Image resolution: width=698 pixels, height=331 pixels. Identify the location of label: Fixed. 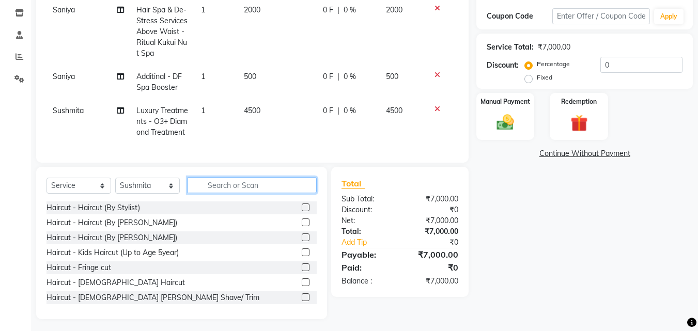
(545, 78).